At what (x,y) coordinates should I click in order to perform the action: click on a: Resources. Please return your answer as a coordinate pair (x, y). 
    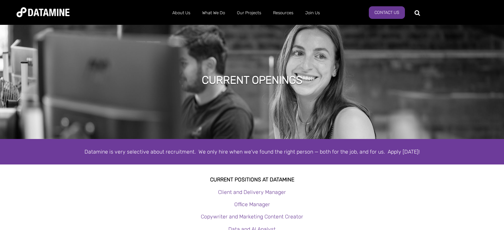
    Looking at the image, I should click on (283, 13).